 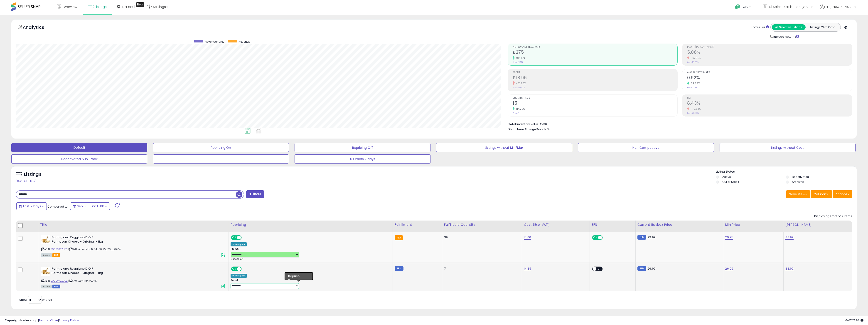 What do you see at coordinates (527, 237) in the screenshot?
I see `a: 15.00` at bounding box center [527, 237].